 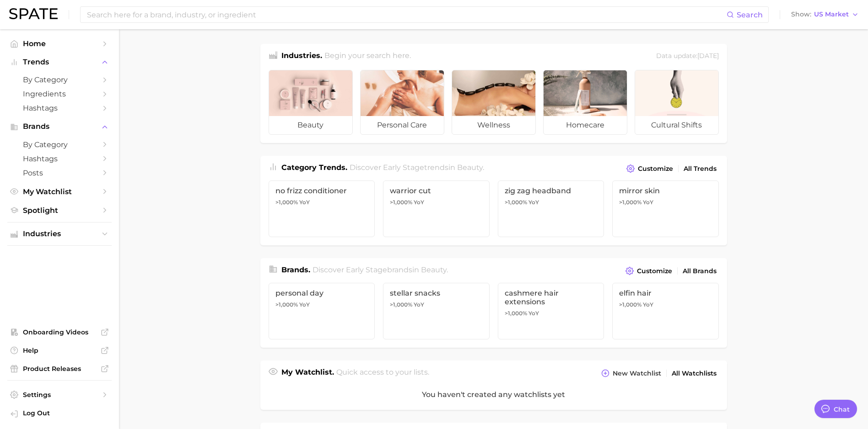 I want to click on span: Discover Early Stage trends in ., so click(x=416, y=167).